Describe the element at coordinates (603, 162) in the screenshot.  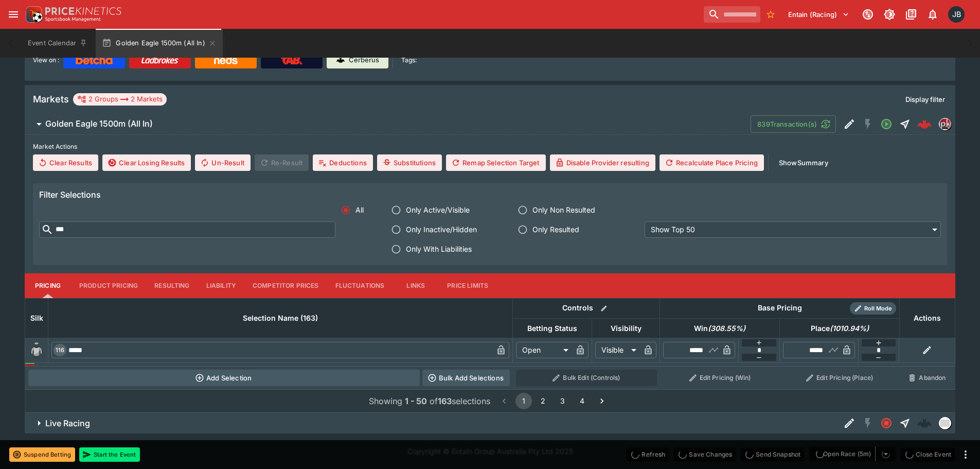
I see `button: Disable Provider resulting` at that location.